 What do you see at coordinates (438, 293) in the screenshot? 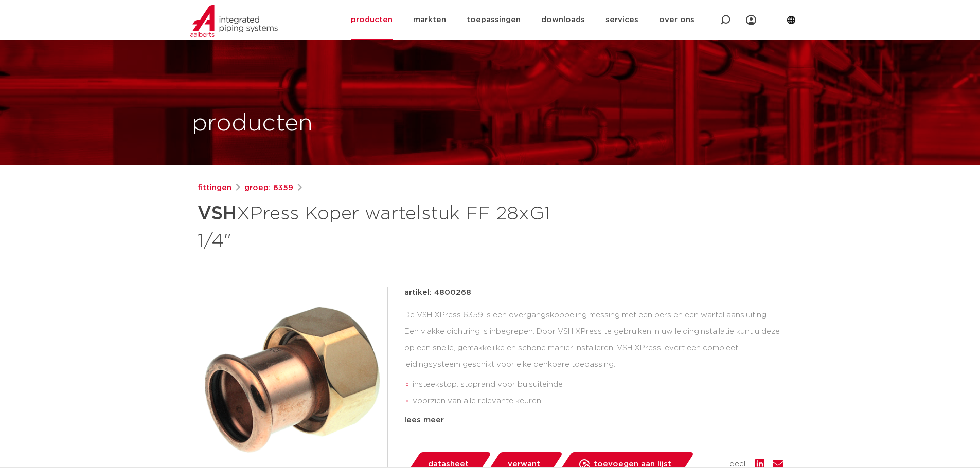
I see `p: artikel: 4800268` at bounding box center [438, 293].